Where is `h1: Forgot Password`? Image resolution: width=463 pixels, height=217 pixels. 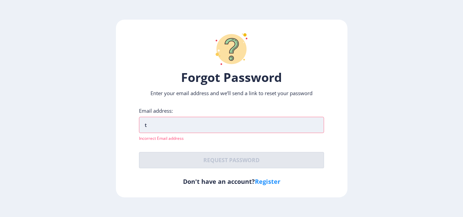
h1: Forgot Password is located at coordinates (232, 78).